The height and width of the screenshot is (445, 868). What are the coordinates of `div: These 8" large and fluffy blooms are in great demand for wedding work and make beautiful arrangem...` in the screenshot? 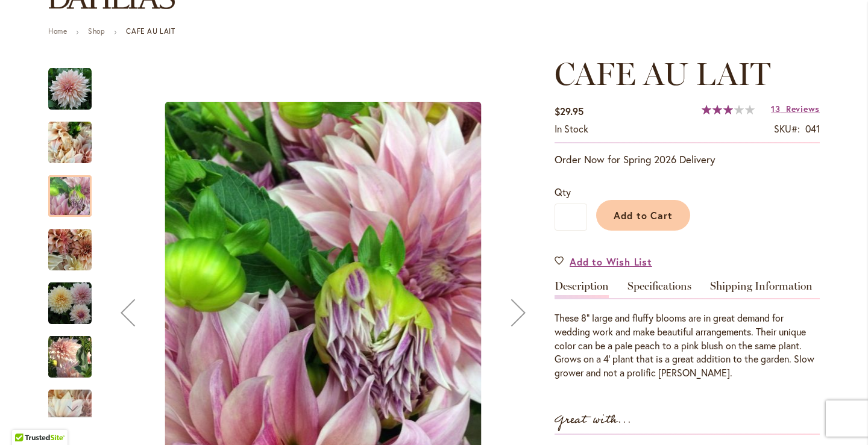 It's located at (687, 345).